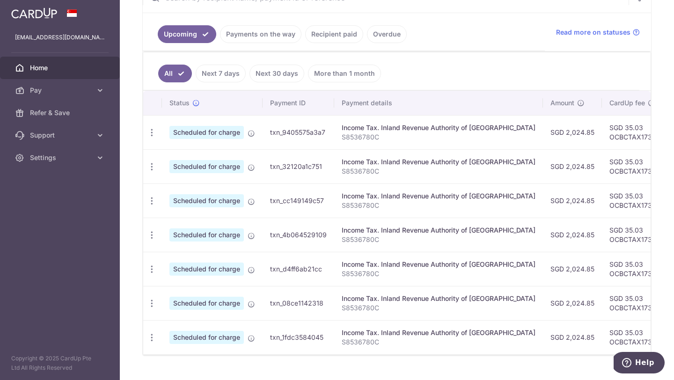  What do you see at coordinates (175, 74) in the screenshot?
I see `a: All` at bounding box center [175, 74].